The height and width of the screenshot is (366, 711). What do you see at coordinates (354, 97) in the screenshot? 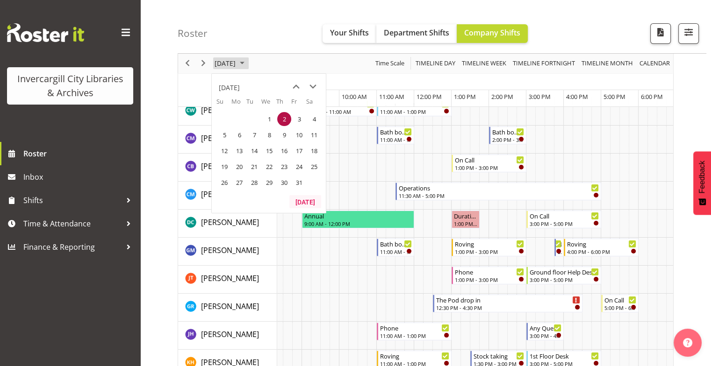
I see `span: 10:00 AM` at bounding box center [354, 97].